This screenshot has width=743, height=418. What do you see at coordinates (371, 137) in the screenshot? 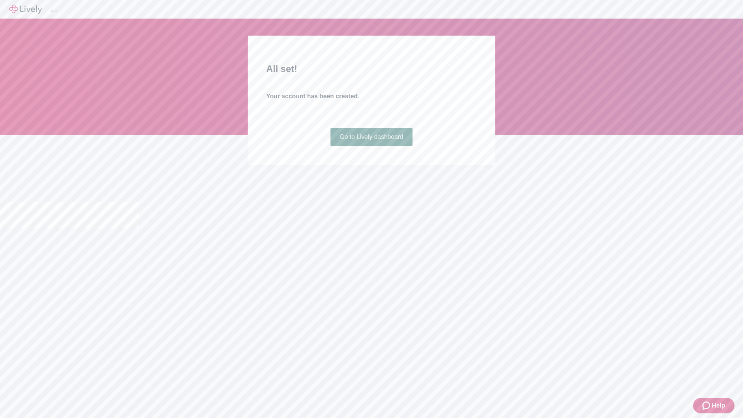
I see `a: Go to Lively dashboard` at bounding box center [371, 137].